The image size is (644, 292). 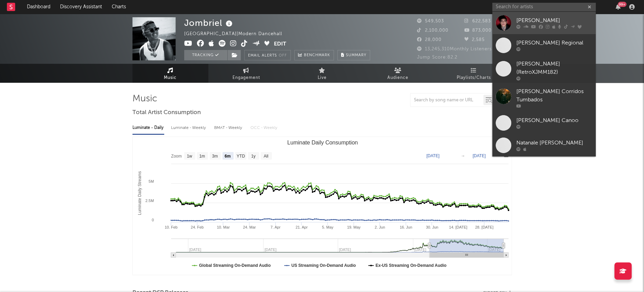 I want to click on a: Playlists/Charts, so click(x=474, y=73).